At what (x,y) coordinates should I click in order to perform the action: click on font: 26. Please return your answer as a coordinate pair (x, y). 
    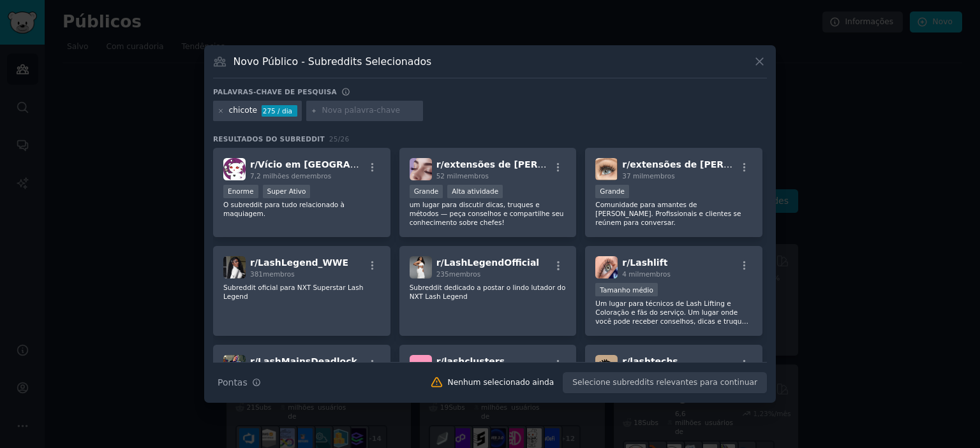
    Looking at the image, I should click on (345, 139).